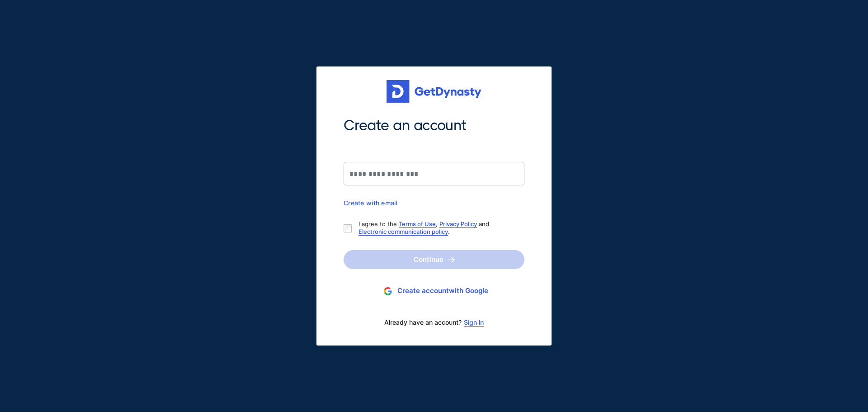 This screenshot has height=412, width=868. What do you see at coordinates (434, 203) in the screenshot?
I see `div: Create with email` at bounding box center [434, 203].